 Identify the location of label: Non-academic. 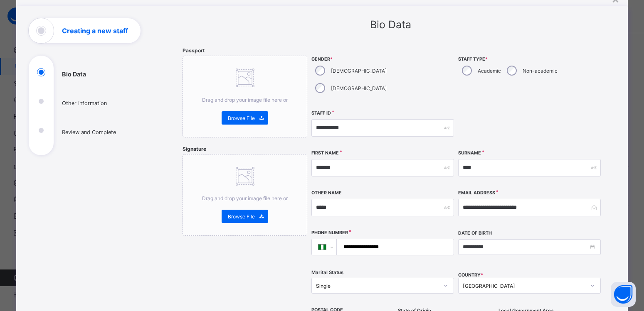
(540, 71).